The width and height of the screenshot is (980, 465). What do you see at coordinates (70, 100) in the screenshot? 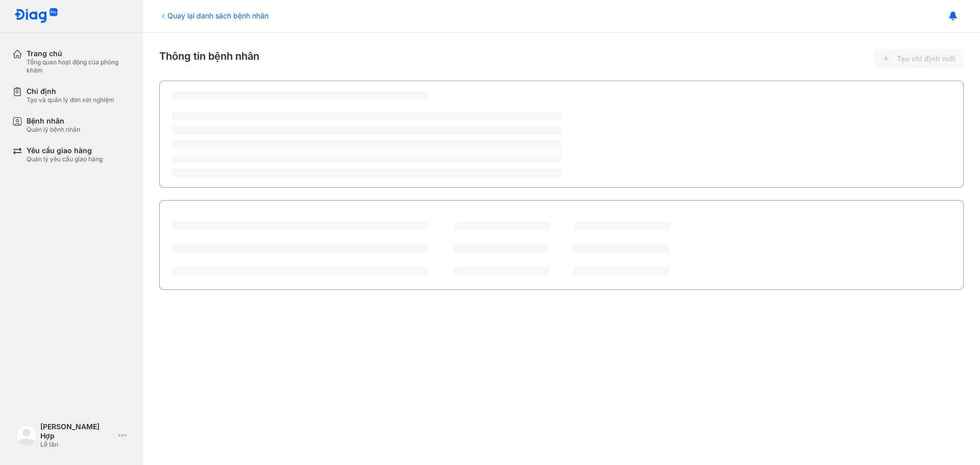
I see `div: Tạo và quản lý đơn xét nghiệm` at bounding box center [70, 100].